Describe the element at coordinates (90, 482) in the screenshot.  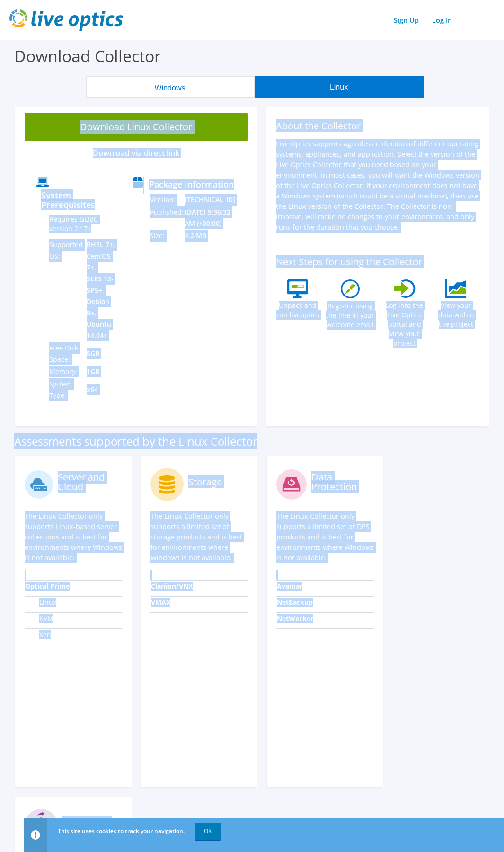
I see `label: Server and Cloud` at that location.